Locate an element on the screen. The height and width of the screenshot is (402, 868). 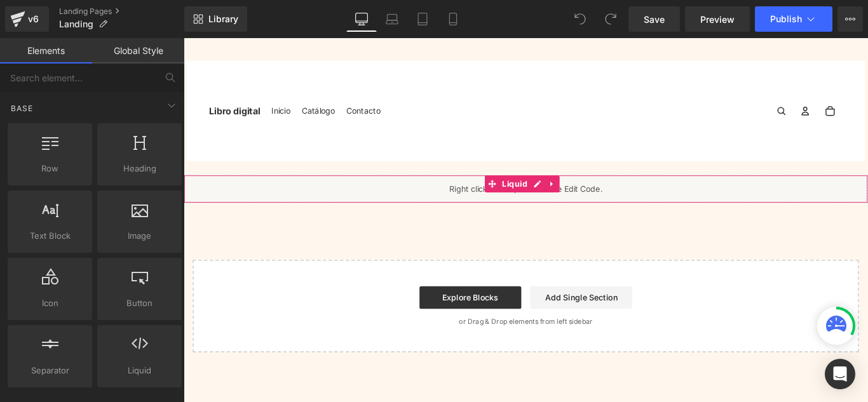
span: Base is located at coordinates (21, 108).